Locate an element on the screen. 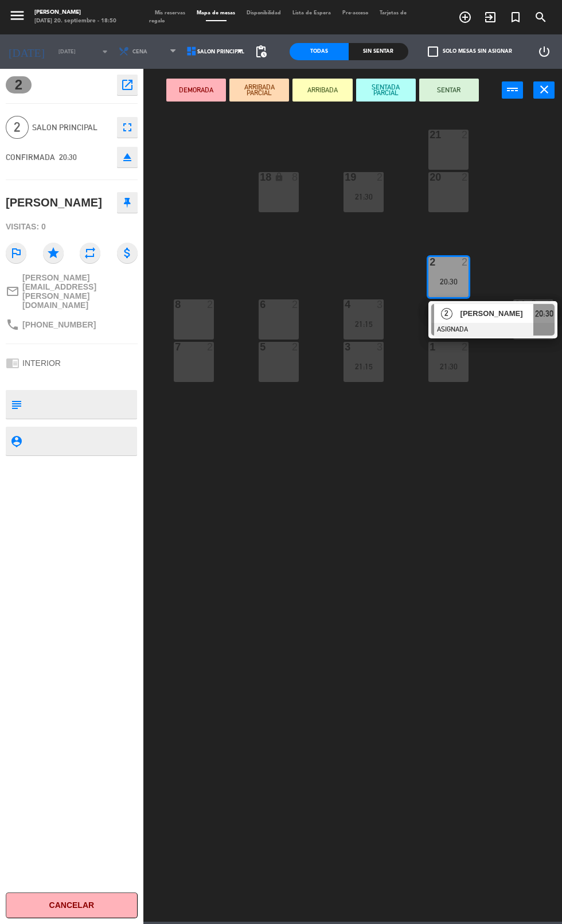 This screenshot has width=562, height=924. span: INTERIOR is located at coordinates (42, 363).